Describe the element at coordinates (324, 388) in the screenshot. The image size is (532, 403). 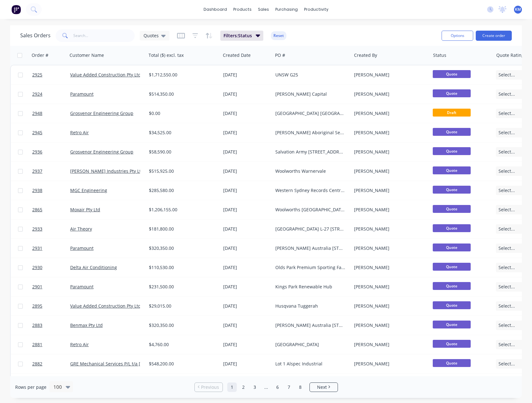
I see `a: Next page` at that location.